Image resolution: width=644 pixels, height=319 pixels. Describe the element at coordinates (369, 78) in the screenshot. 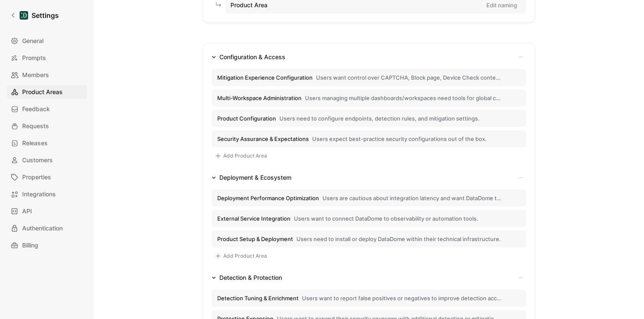

I see `li: Mitigation Experience ConfigurationUsers want control over CAPTCHA, Block page, Device Check cont...` at that location.